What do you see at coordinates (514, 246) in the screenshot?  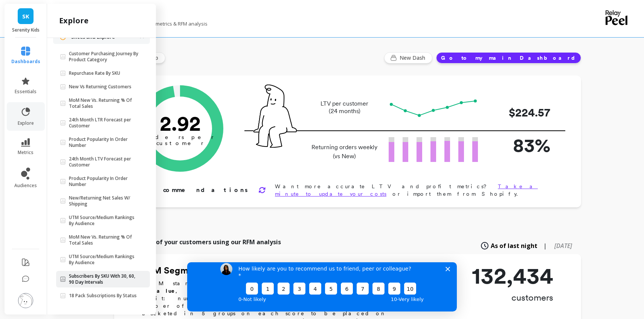 I see `span: As of last night` at bounding box center [514, 246].